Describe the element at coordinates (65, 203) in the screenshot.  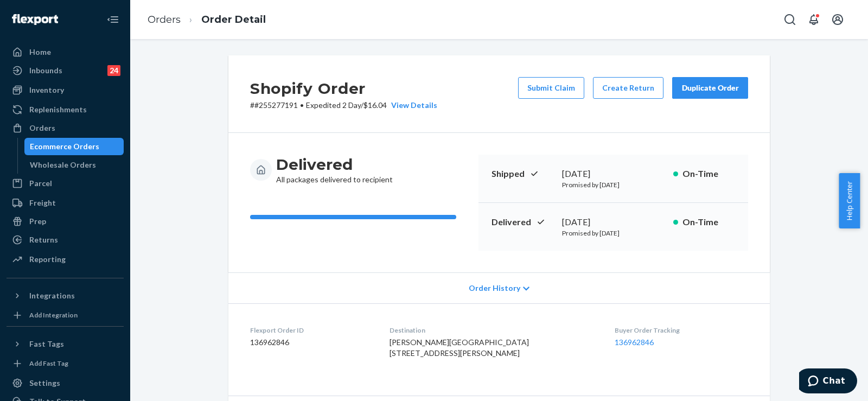
I see `a: Freight` at that location.